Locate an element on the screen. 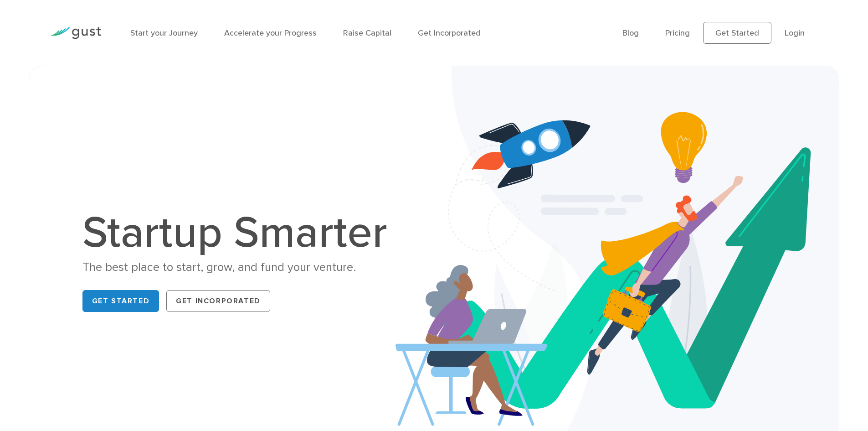 This screenshot has height=431, width=868. a: Raise Capital is located at coordinates (367, 33).